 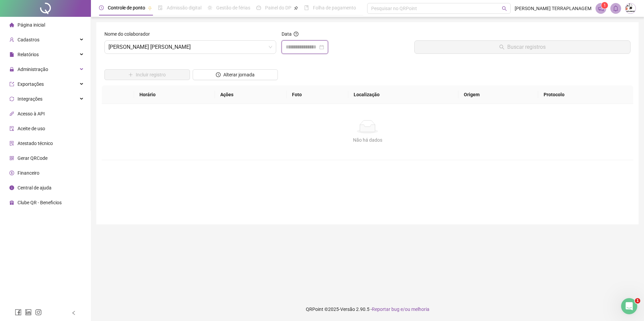 What do you see at coordinates (601, 9) in the screenshot?
I see `span: notification` at bounding box center [601, 9].